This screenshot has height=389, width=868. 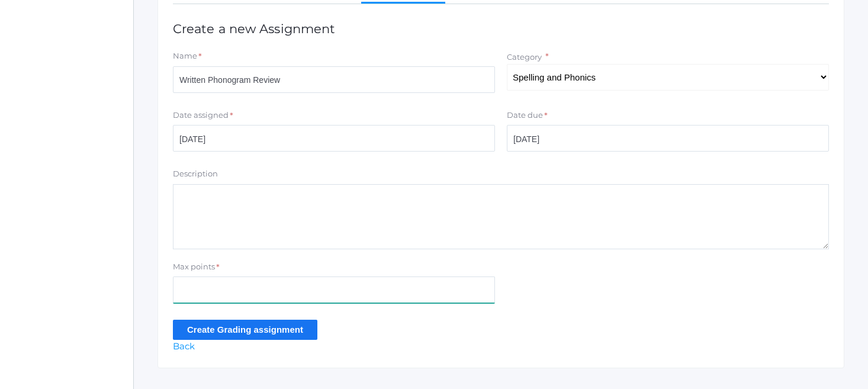 What do you see at coordinates (525, 116) in the screenshot?
I see `label: Date due` at bounding box center [525, 116].